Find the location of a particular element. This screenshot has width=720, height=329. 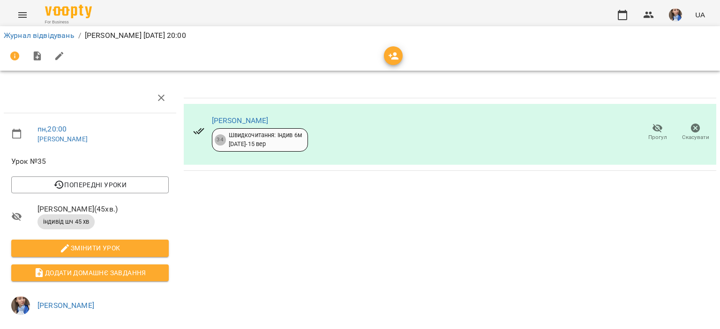

button: Скасувати is located at coordinates (695, 133).